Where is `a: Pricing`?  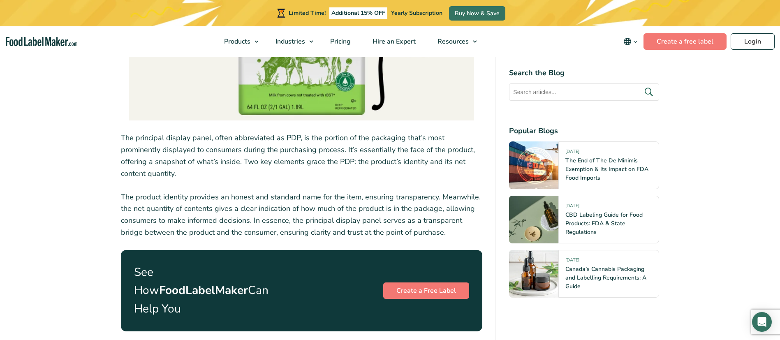 a: Pricing is located at coordinates (340, 42).